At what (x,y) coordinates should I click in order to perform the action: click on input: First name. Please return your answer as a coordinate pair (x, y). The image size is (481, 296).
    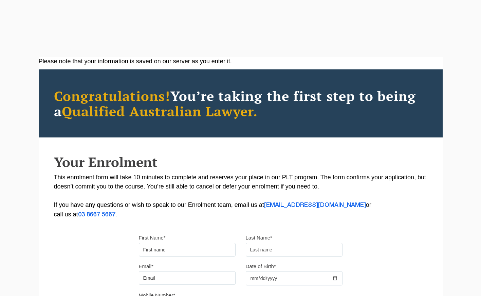
    Looking at the image, I should click on (187, 249).